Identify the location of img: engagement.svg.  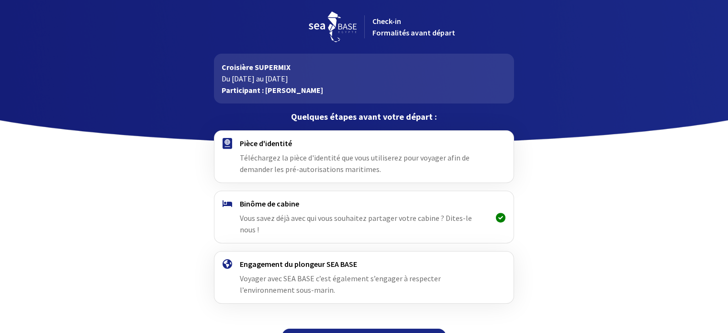
(227, 264).